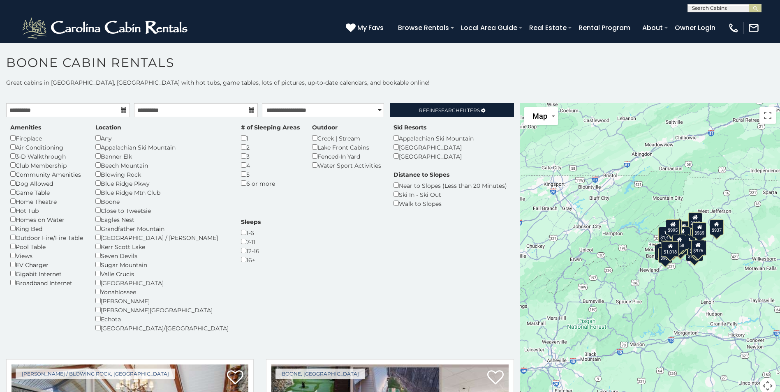  Describe the element at coordinates (547, 28) in the screenshot. I see `a: Real Estate` at that location.